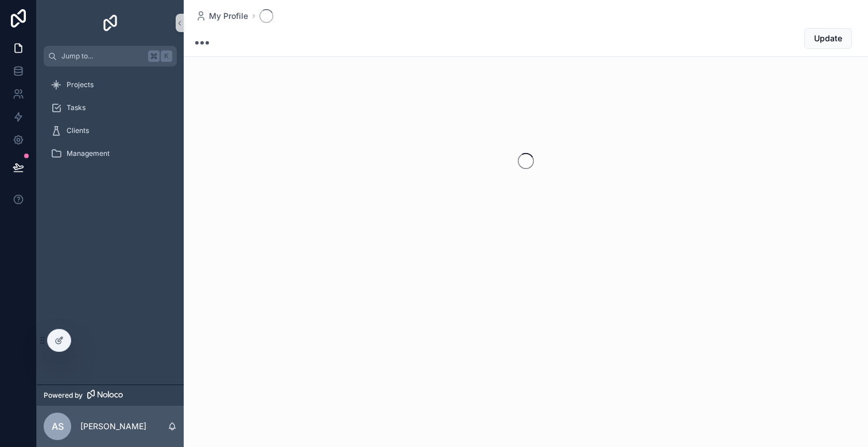 The image size is (868, 447). Describe the element at coordinates (110, 108) in the screenshot. I see `a: Tasks` at that location.